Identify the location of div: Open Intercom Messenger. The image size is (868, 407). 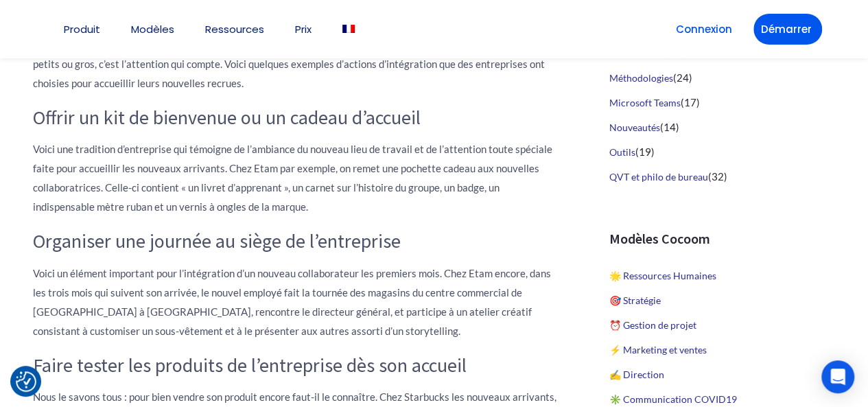
(837, 376).